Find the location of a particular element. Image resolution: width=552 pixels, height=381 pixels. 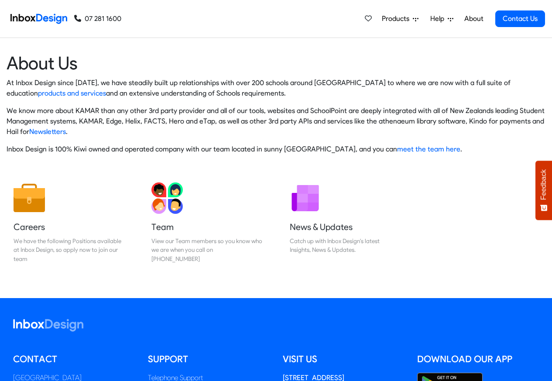

h5: Team is located at coordinates (207, 227).